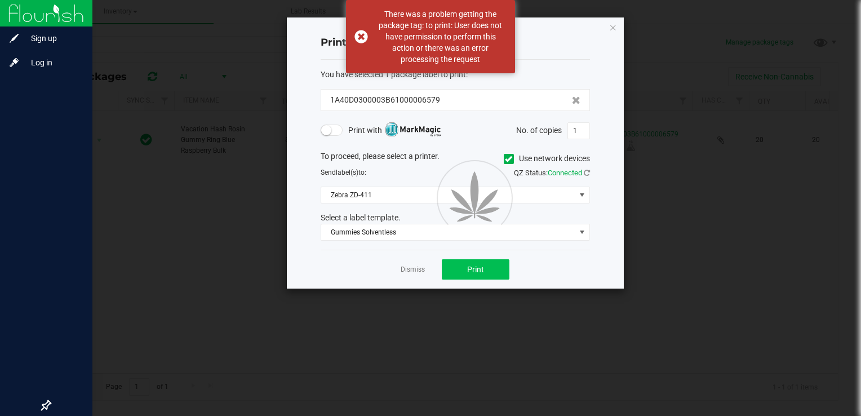 This screenshot has width=861, height=416. I want to click on img: mark_magic_cybra.png, so click(413, 129).